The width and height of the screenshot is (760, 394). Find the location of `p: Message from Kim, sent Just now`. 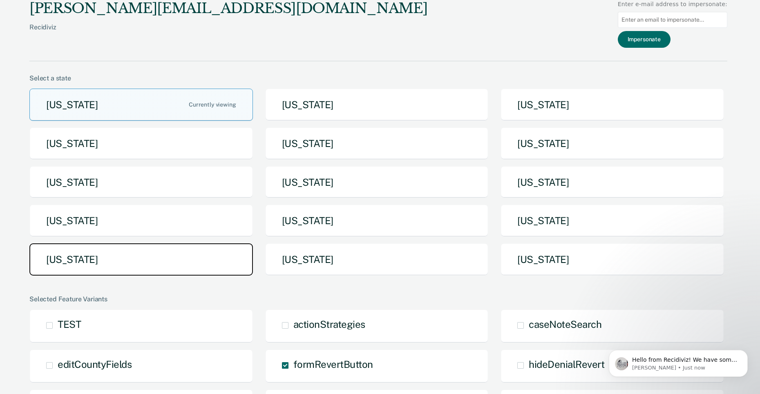

p: Message from Kim, sent Just now is located at coordinates (88, 35).